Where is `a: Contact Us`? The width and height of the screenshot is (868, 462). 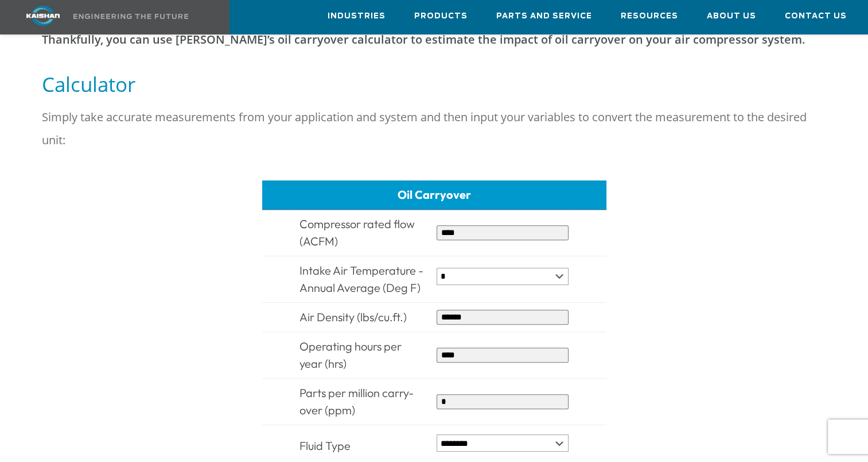 a: Contact Us is located at coordinates (816, 16).